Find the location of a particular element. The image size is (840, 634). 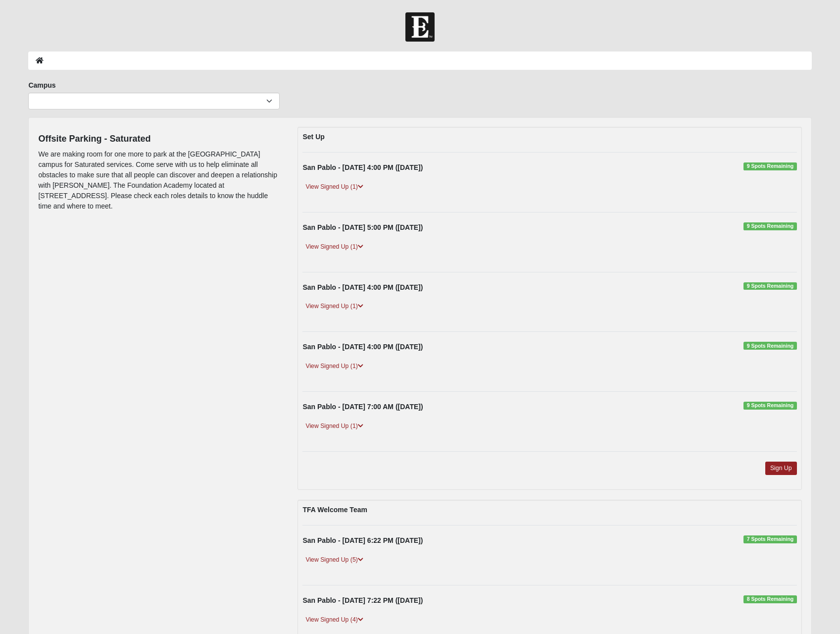

strong: Set Up is located at coordinates (314, 137).